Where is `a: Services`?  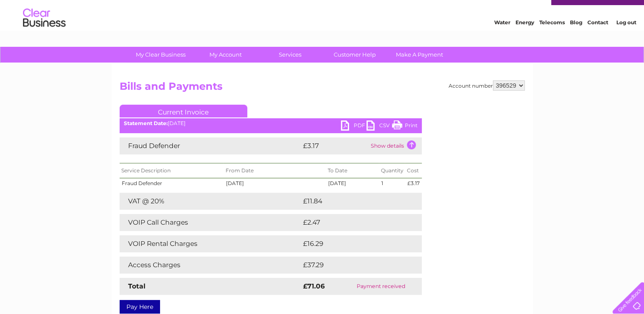 a: Services is located at coordinates (290, 54).